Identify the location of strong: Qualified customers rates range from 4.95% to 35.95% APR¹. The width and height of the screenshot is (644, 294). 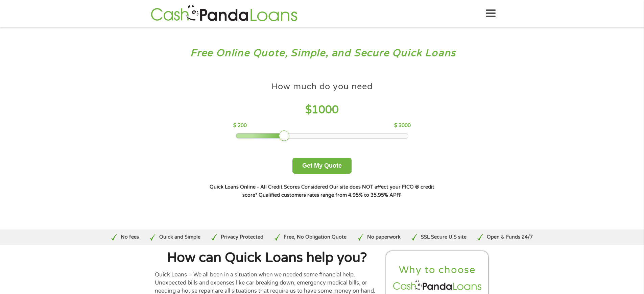
(330, 195).